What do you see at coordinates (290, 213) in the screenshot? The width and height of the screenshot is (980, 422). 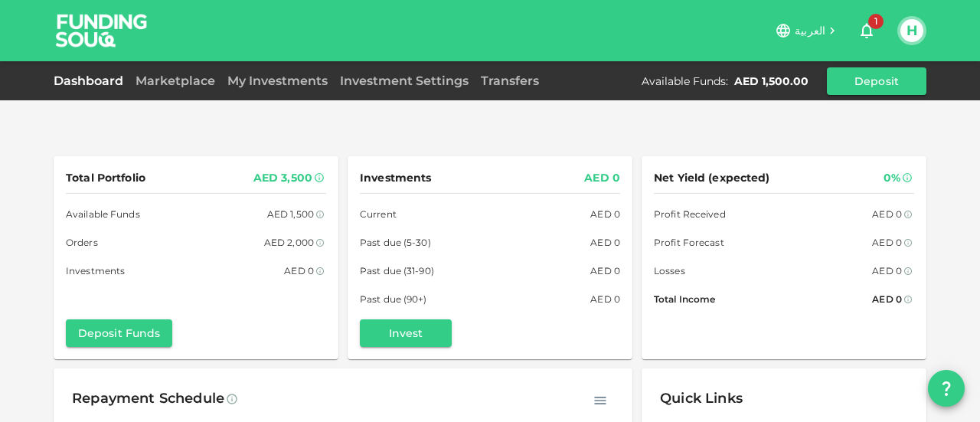 I see `div: AED 1,500` at bounding box center [290, 213].